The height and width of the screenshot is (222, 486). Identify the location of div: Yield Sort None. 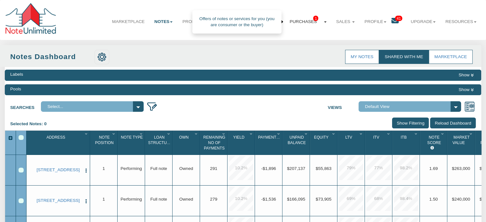
(242, 143).